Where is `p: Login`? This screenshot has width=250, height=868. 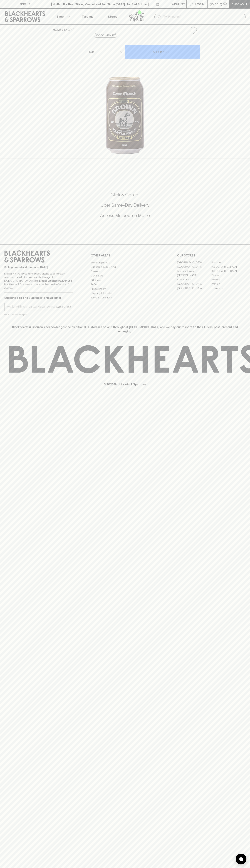
p: Login is located at coordinates (200, 4).